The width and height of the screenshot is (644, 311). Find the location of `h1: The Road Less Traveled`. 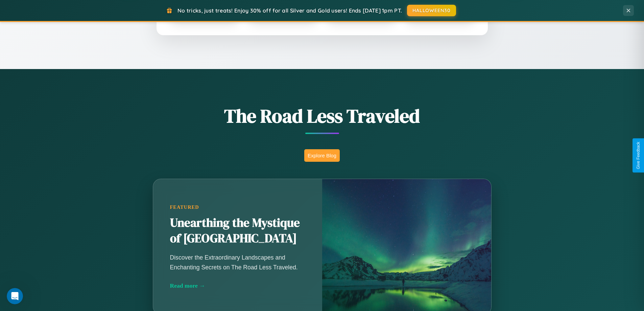

h1: The Road Less Traveled is located at coordinates (322, 116).